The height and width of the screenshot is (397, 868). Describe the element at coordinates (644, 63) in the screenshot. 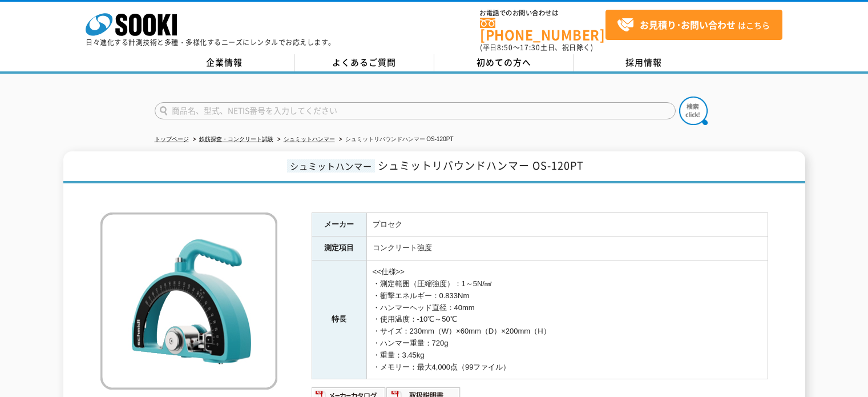

I see `a: 採用情報` at that location.